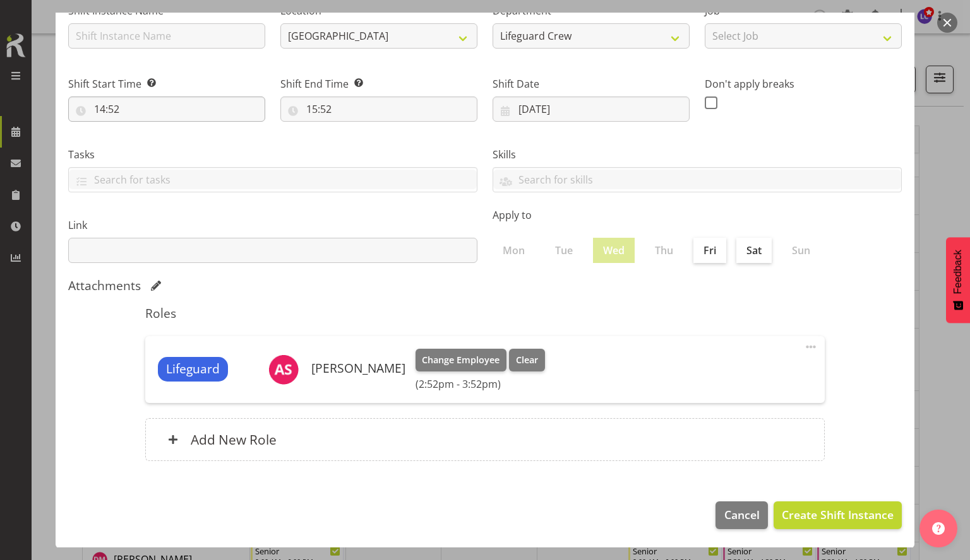 This screenshot has height=560, width=970. What do you see at coordinates (460, 360) in the screenshot?
I see `span: Change Employee` at bounding box center [460, 360].